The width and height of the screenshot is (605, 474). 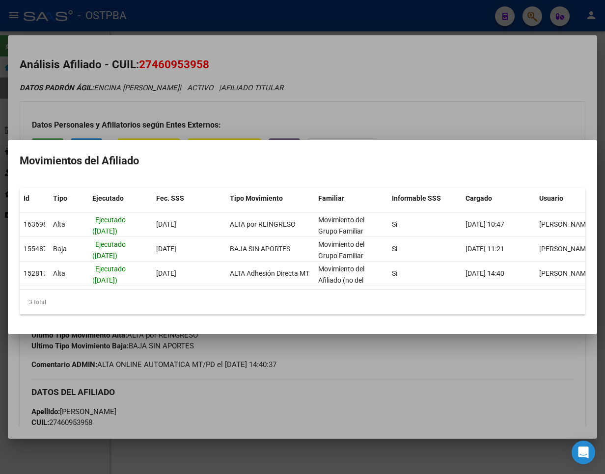 I want to click on datatable-header-cell: Tipo Movimiento, so click(x=270, y=198).